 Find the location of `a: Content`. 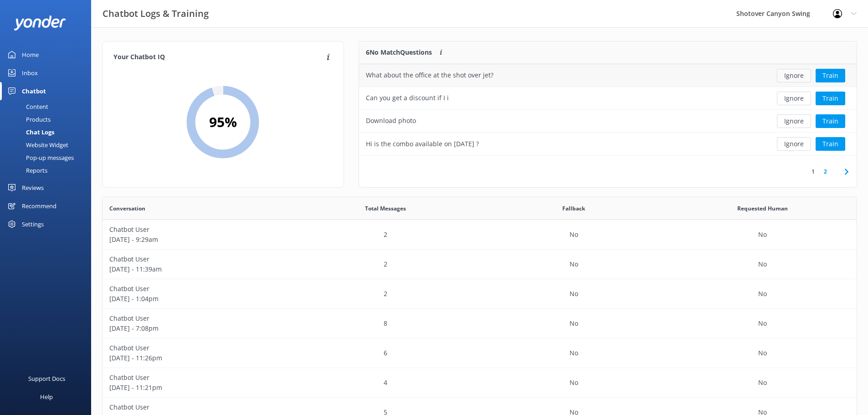

a: Content is located at coordinates (49, 107).